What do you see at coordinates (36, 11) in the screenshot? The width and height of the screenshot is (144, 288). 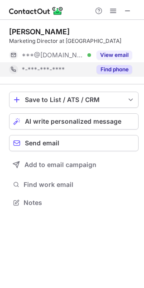 I see `img: ContactOut v5.3.10` at bounding box center [36, 11].